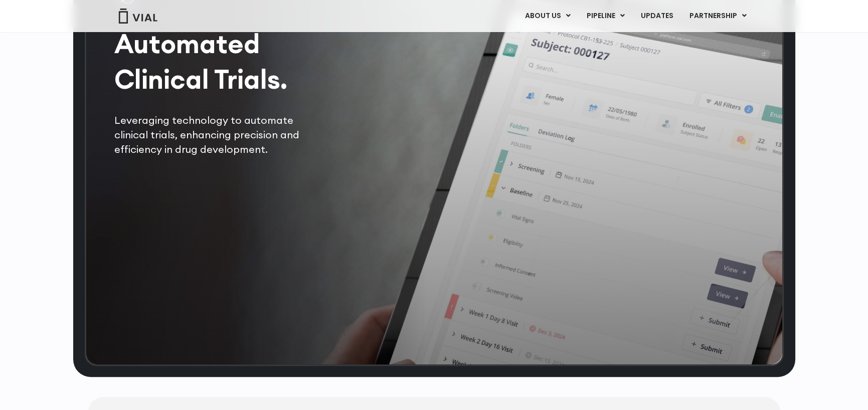  Describe the element at coordinates (547, 16) in the screenshot. I see `a: ABOUT USMenu Toggle` at that location.